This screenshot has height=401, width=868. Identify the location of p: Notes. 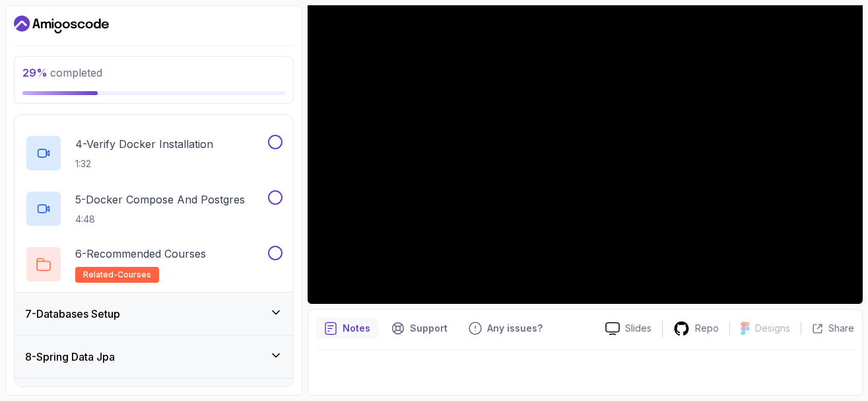
(357, 328).